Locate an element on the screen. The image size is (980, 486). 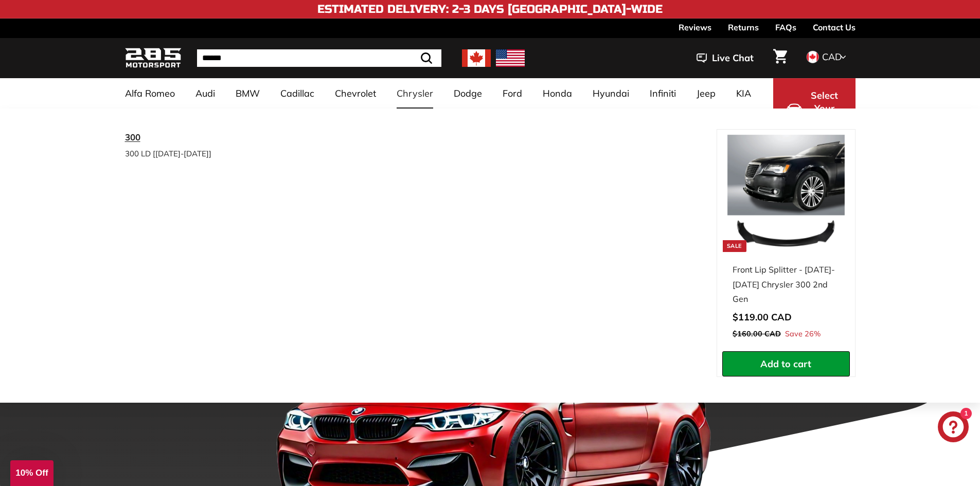
a: Cart is located at coordinates (780, 58).